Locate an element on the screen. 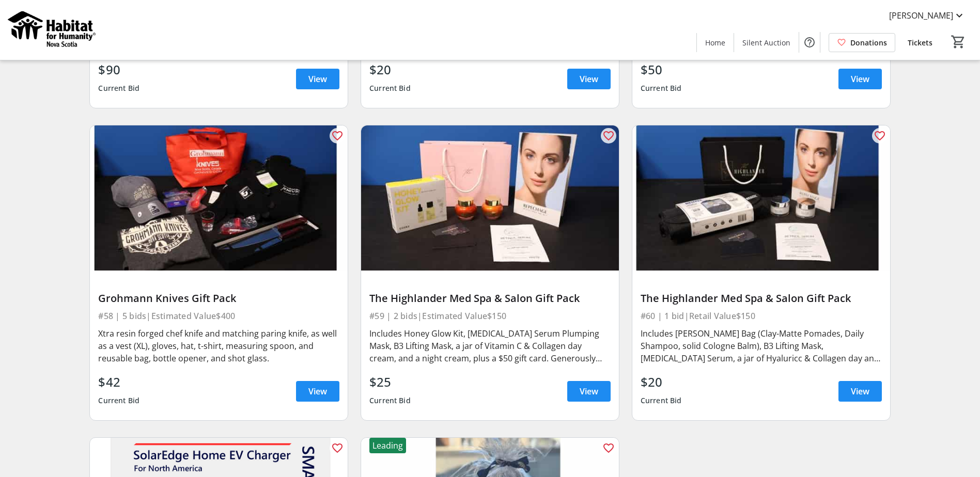 The image size is (980, 477). span: Home is located at coordinates (715, 42).